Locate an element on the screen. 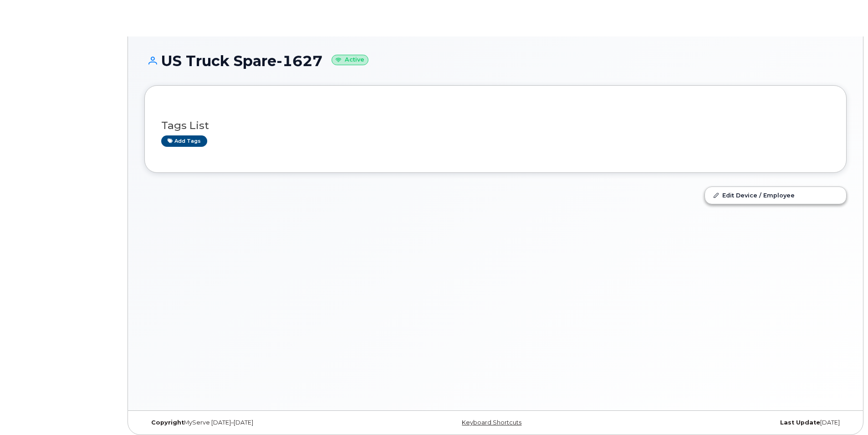 This screenshot has height=435, width=868. small: Active is located at coordinates (350, 60).